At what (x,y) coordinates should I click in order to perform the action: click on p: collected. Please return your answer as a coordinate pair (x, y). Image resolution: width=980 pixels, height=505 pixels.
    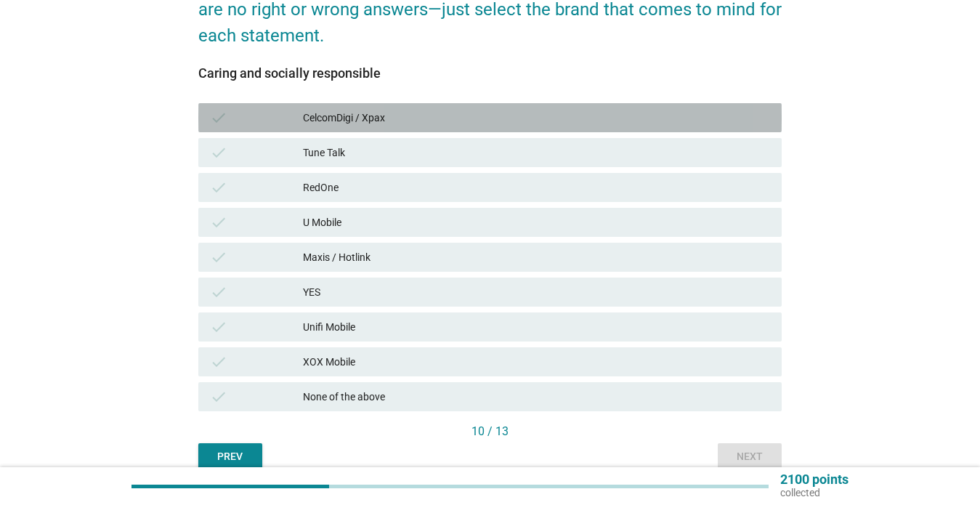
    Looking at the image, I should click on (815, 493).